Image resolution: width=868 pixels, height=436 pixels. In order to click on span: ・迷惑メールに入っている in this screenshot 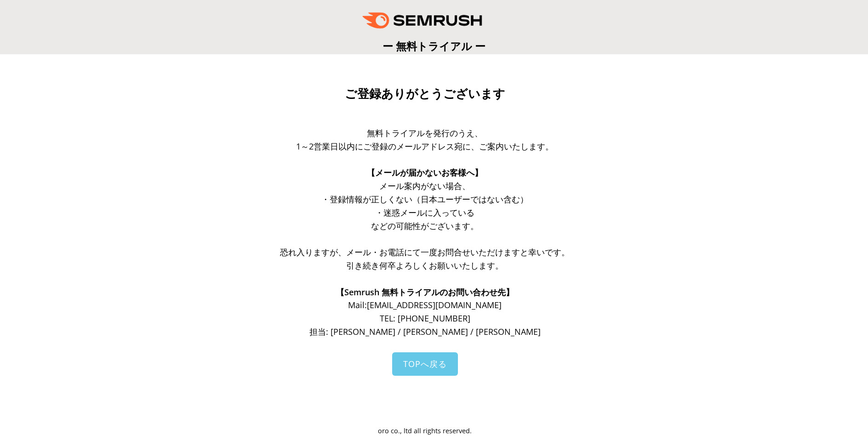, I will do `click(425, 212)`.